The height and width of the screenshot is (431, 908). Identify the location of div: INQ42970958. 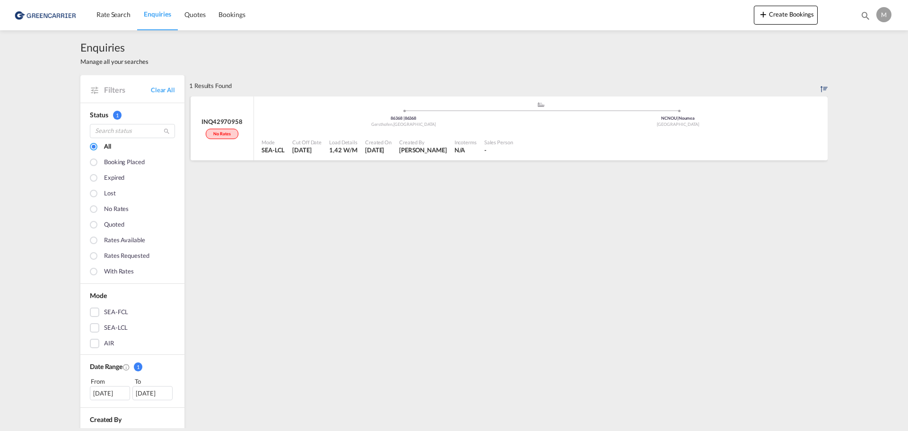
(222, 122).